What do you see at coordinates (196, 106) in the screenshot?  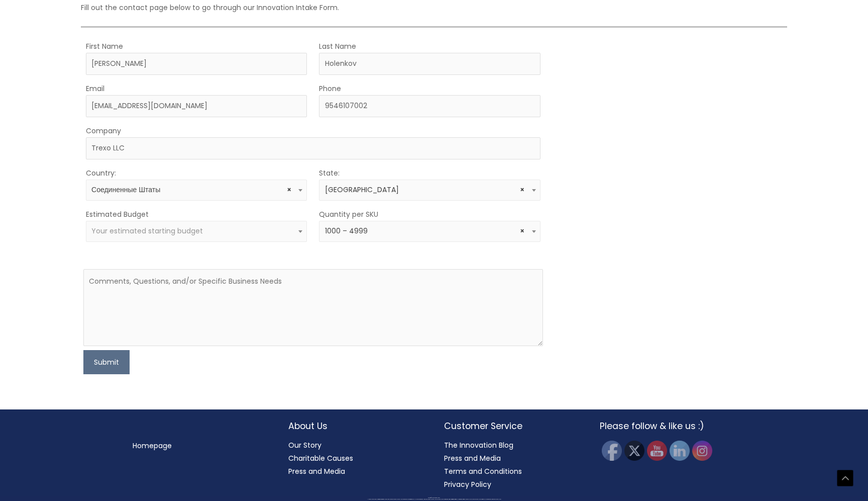 I see `input: Enter Your Email` at bounding box center [196, 106].